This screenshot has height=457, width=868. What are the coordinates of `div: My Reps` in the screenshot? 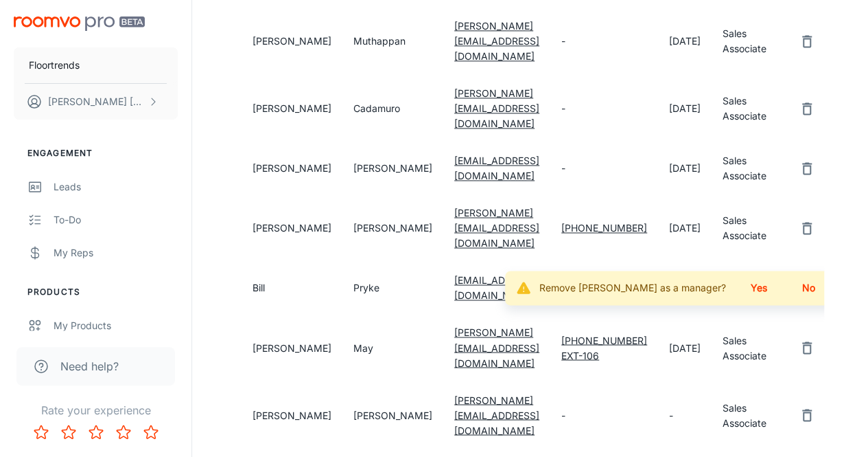 It's located at (115, 253).